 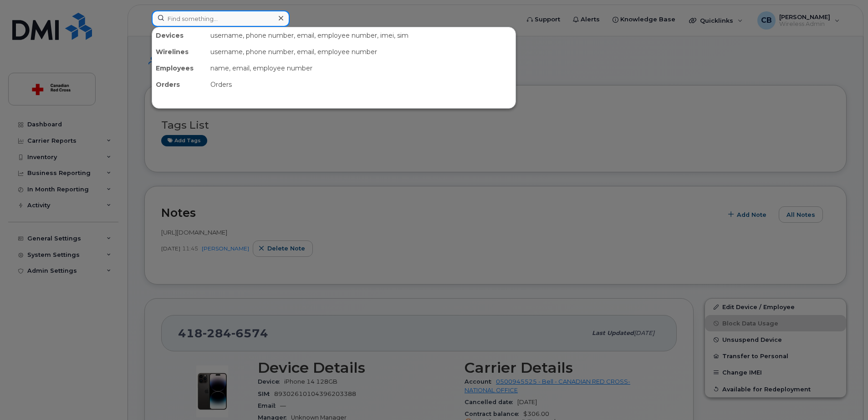 I want to click on div: username, phone number, email, employee number, so click(x=361, y=51).